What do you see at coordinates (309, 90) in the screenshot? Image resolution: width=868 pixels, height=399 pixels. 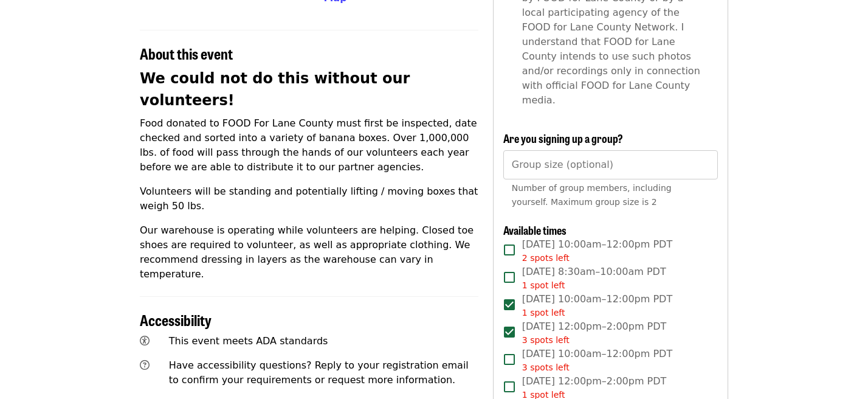 I see `h2: We could not do this without our volunteers!` at bounding box center [309, 90].